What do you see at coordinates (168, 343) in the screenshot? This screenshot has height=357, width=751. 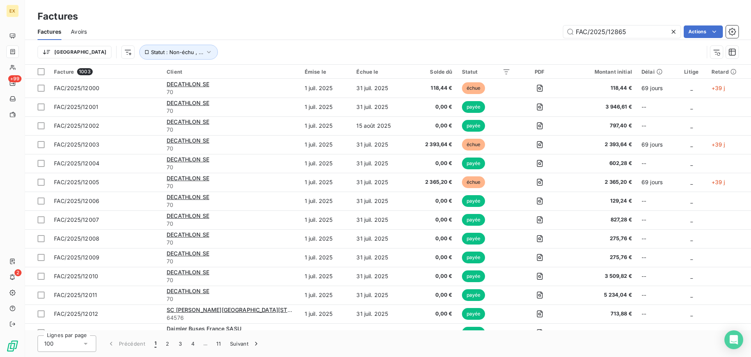 I see `button: 2` at bounding box center [168, 343].